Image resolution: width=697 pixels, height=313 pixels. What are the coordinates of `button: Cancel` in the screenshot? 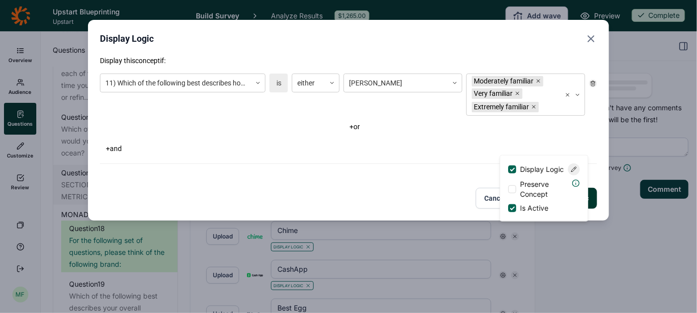 It's located at (495, 198).